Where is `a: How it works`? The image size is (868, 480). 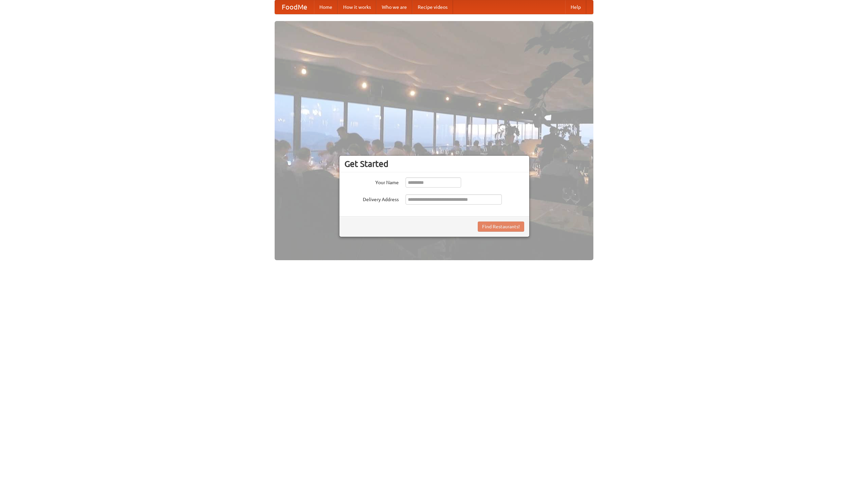
a: How it works is located at coordinates (357, 7).